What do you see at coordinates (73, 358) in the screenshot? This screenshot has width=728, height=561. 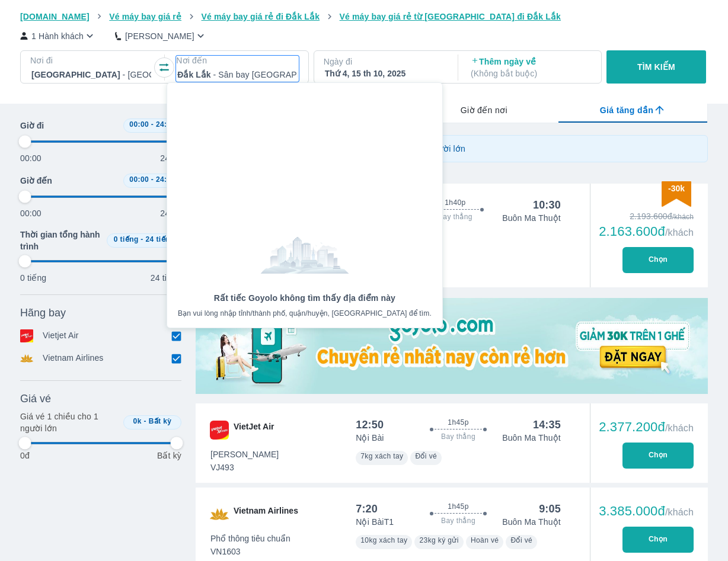 I see `p: Vietnam Airlines` at bounding box center [73, 358].